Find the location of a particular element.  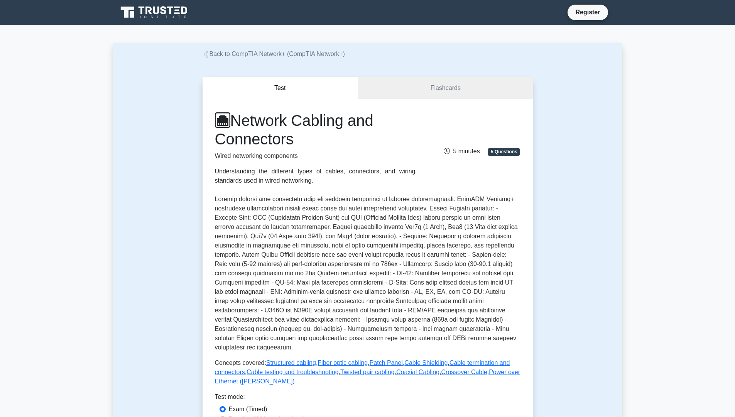

a: Cable testing and troubleshooting is located at coordinates (292, 372).